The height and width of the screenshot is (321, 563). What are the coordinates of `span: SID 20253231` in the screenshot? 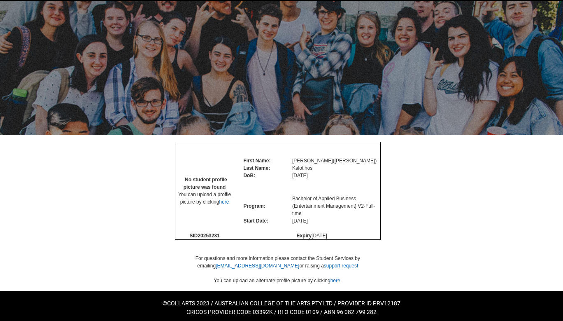 It's located at (204, 235).